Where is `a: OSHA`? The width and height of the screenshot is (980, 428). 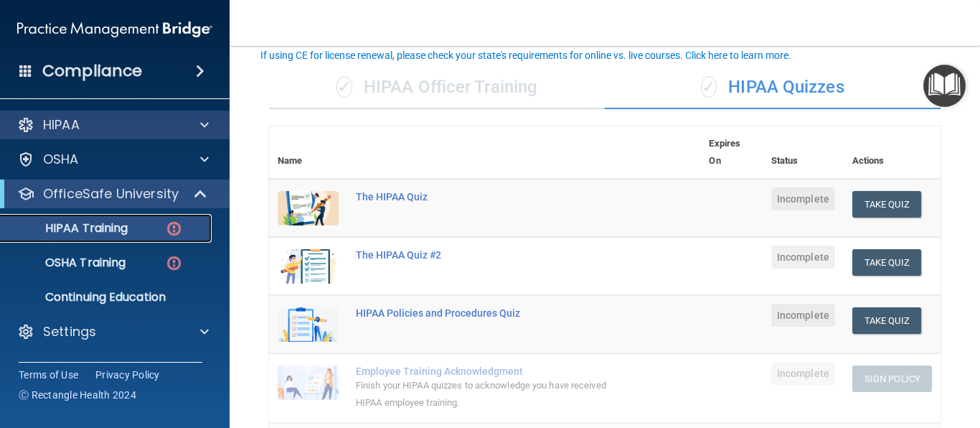
a: OSHA is located at coordinates (113, 160).